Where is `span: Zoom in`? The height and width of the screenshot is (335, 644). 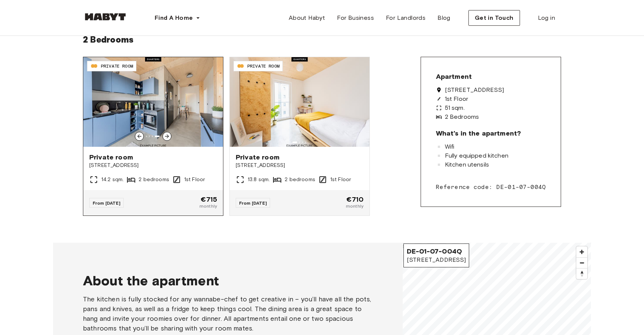
span: Zoom in is located at coordinates (582, 252).